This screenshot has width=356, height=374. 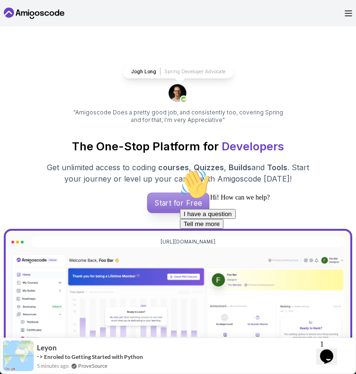 What do you see at coordinates (277, 167) in the screenshot?
I see `span: Tools` at bounding box center [277, 167].